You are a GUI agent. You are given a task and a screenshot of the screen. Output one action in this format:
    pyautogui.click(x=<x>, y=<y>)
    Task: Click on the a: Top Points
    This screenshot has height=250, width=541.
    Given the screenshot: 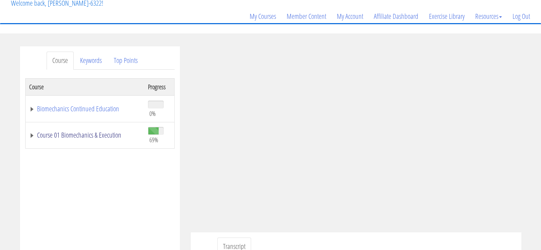 What is the action you would take?
    pyautogui.click(x=126, y=60)
    